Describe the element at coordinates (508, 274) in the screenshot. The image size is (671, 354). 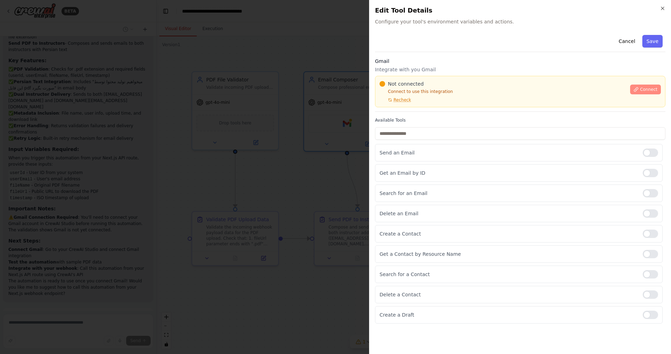
I see `p: Search for a Contact` at that location.